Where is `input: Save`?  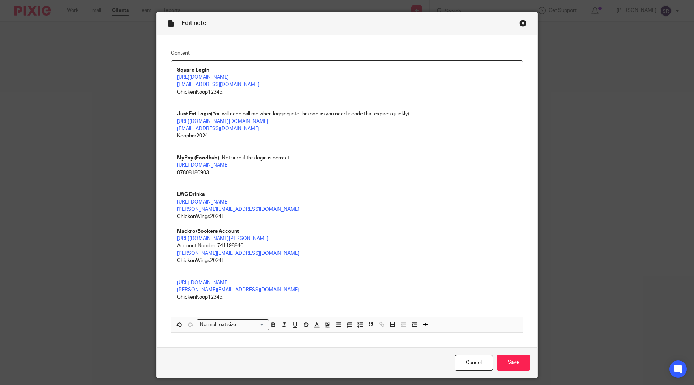 input: Save is located at coordinates (513, 362).